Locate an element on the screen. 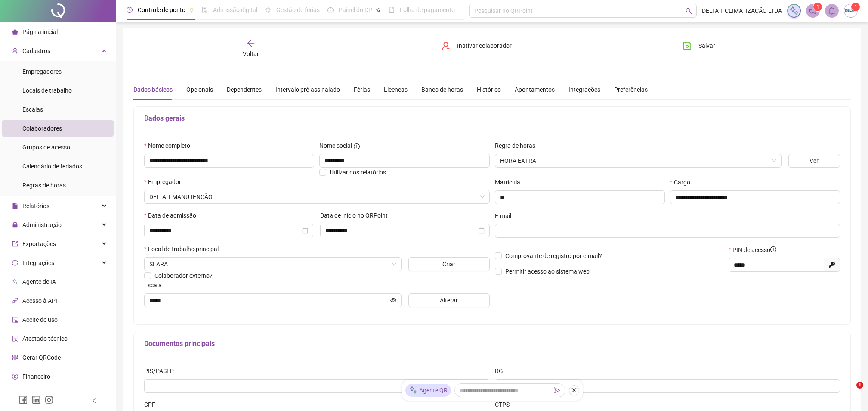 The width and height of the screenshot is (868, 411). label: Data de admissão is located at coordinates (173, 215).